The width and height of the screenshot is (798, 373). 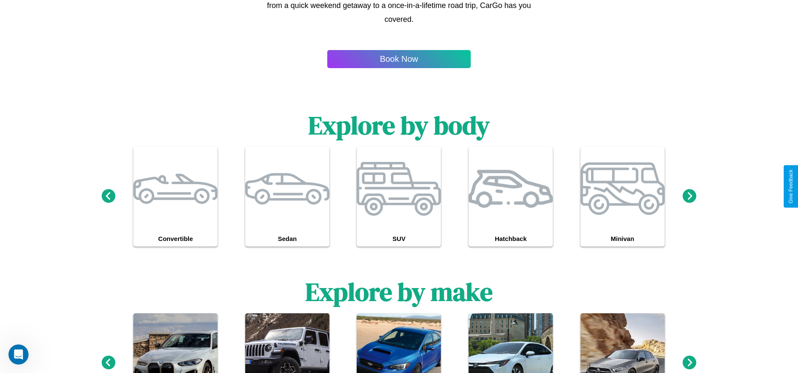 I want to click on h4: SUV, so click(x=399, y=239).